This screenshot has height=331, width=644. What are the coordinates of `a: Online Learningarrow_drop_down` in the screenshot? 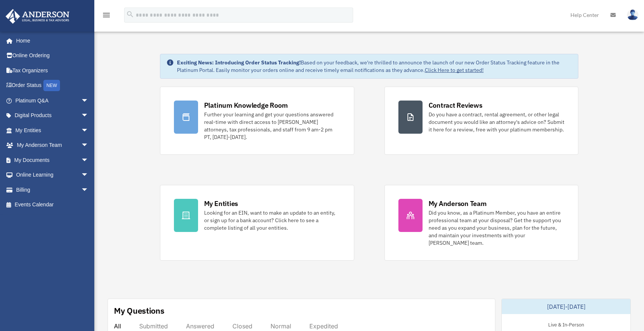 It's located at (52, 175).